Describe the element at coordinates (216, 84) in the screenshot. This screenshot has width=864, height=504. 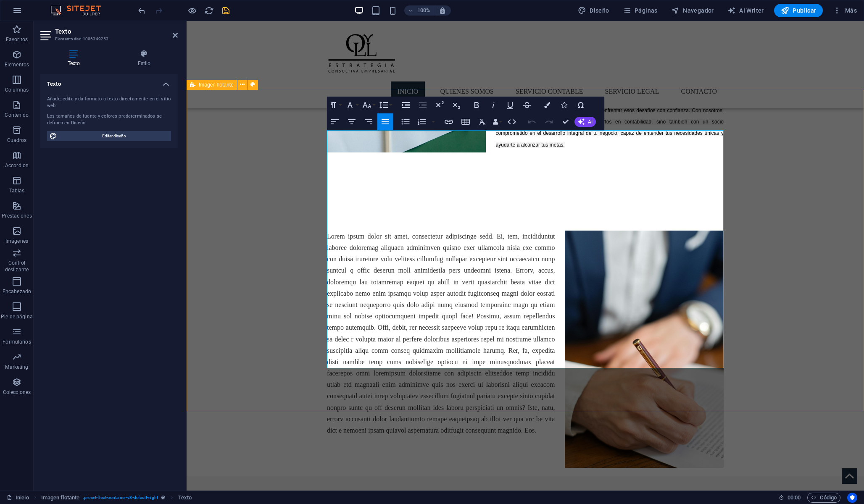
I see `span: Imagen flotante` at that location.